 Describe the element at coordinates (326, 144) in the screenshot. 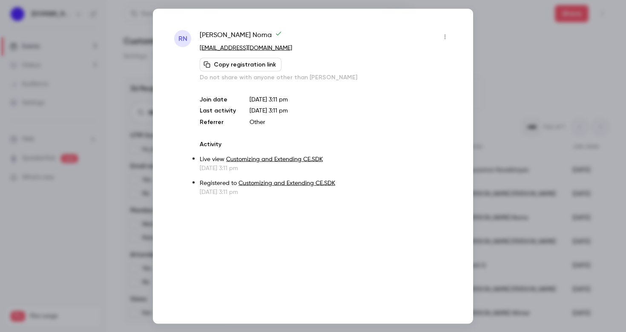

I see `p: Activity` at that location.